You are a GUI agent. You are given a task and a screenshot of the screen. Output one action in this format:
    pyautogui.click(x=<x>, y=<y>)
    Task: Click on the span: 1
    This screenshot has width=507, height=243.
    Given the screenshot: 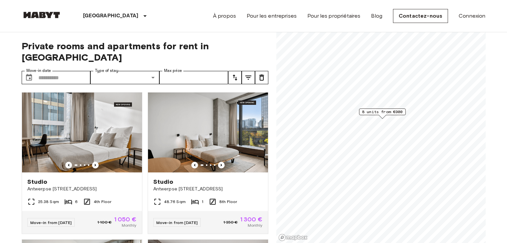 What is the action you would take?
    pyautogui.click(x=202, y=202)
    